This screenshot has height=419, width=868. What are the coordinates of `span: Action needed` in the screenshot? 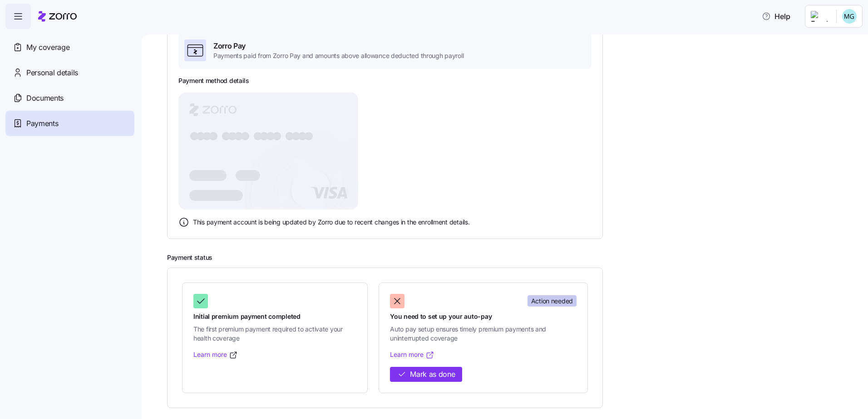 It's located at (552, 301).